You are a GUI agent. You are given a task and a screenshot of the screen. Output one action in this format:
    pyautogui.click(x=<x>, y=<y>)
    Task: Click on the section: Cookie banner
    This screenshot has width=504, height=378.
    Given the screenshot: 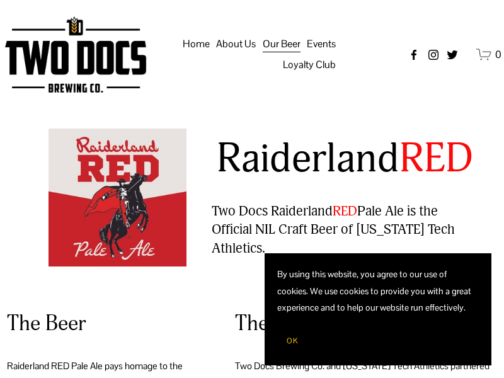 What is the action you would take?
    pyautogui.click(x=378, y=309)
    